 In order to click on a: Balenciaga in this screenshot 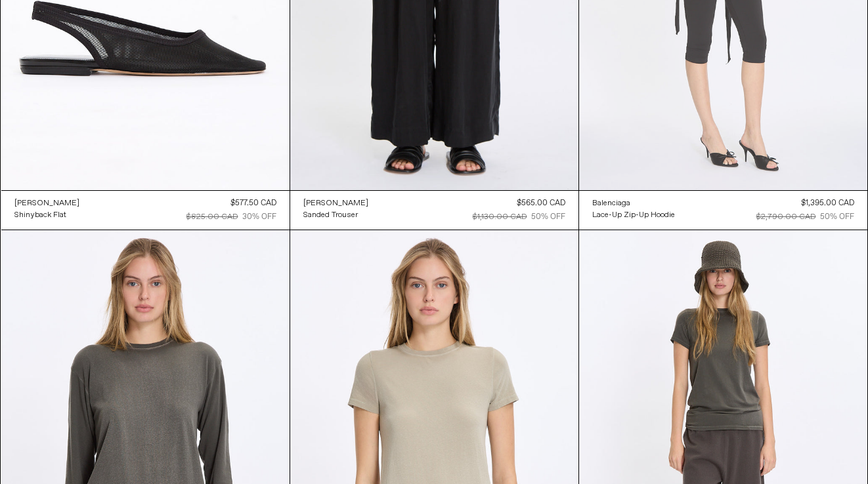, I will do `click(634, 204)`.